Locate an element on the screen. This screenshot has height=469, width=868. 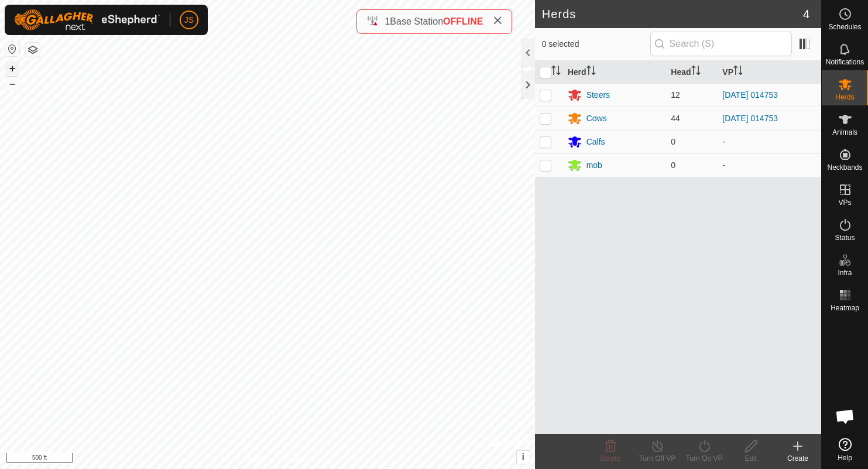
h2: Herds is located at coordinates (673, 14).